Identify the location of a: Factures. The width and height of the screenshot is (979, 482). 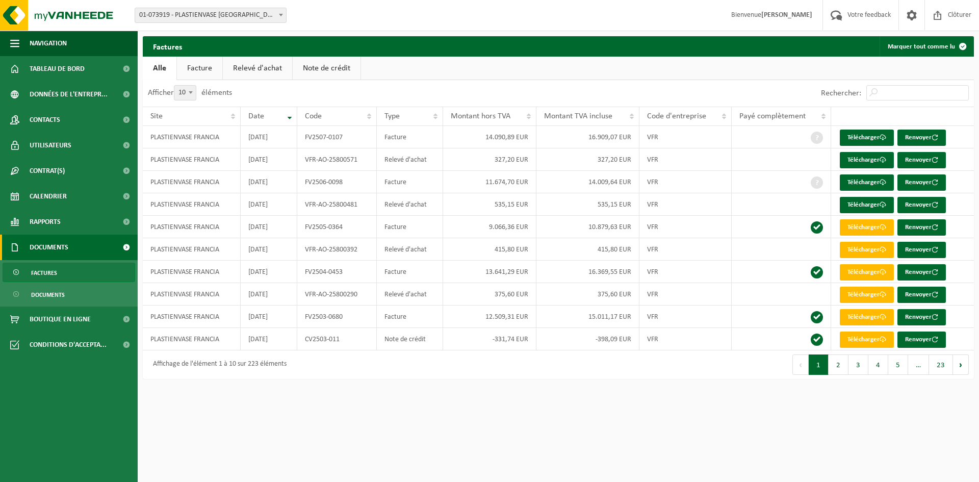
(69, 272).